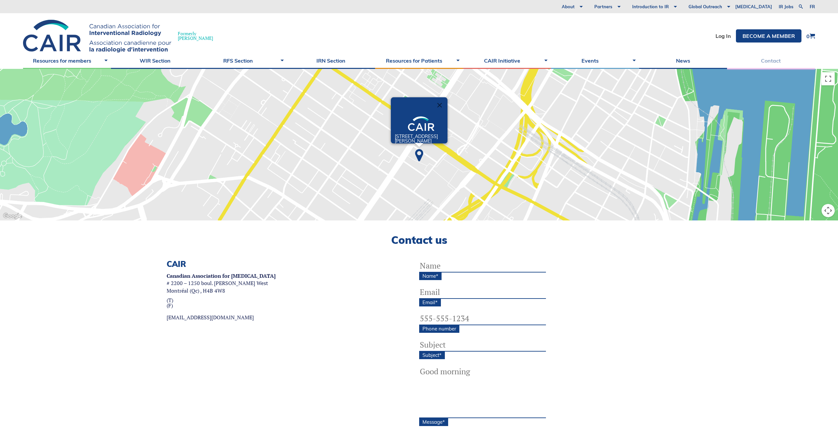 This screenshot has width=838, height=430. Describe the element at coordinates (440, 105) in the screenshot. I see `button: Close` at that location.